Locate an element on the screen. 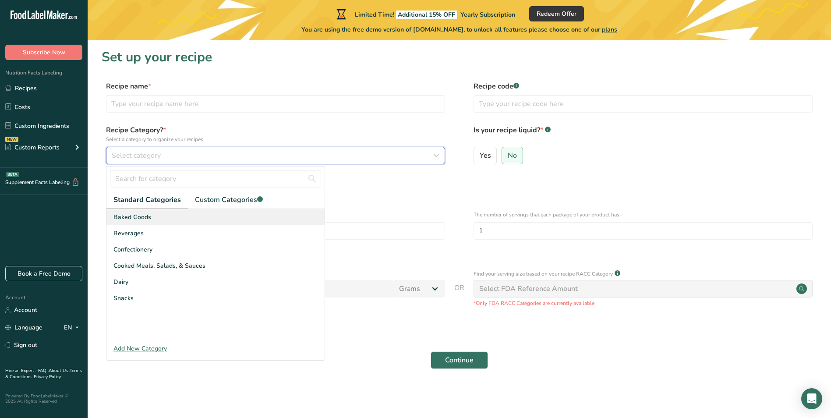  span: Standard Categories is located at coordinates (147, 200).